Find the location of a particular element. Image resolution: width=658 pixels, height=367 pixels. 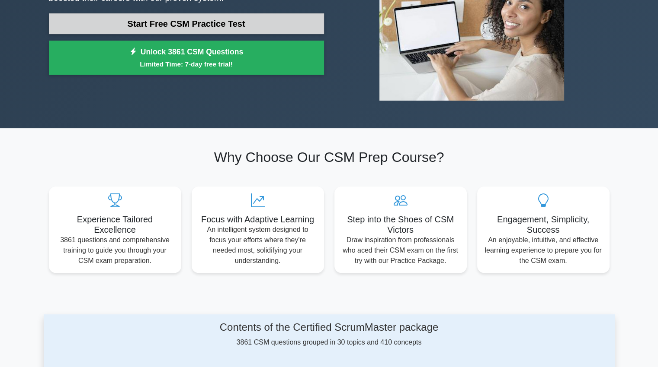

small: Limited Time: 7-day free trial! is located at coordinates (186, 64).